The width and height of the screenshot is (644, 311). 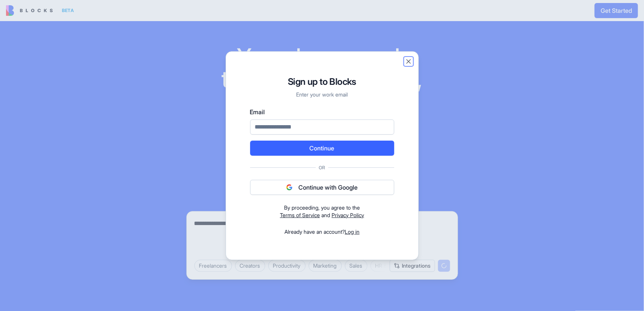 What do you see at coordinates (348, 215) in the screenshot?
I see `a: Privacy Policy` at bounding box center [348, 215].